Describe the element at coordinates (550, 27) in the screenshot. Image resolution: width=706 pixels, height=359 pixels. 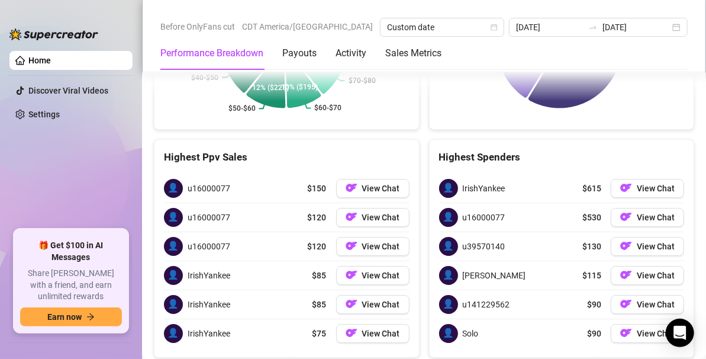
I see `input: Start date` at that location.